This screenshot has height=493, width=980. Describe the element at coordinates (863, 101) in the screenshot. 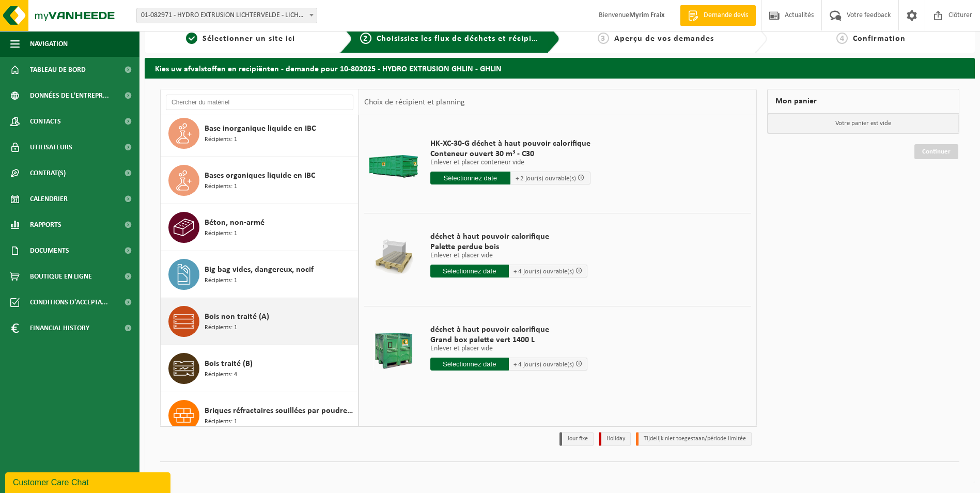

I see `div: Mon panier` at that location.